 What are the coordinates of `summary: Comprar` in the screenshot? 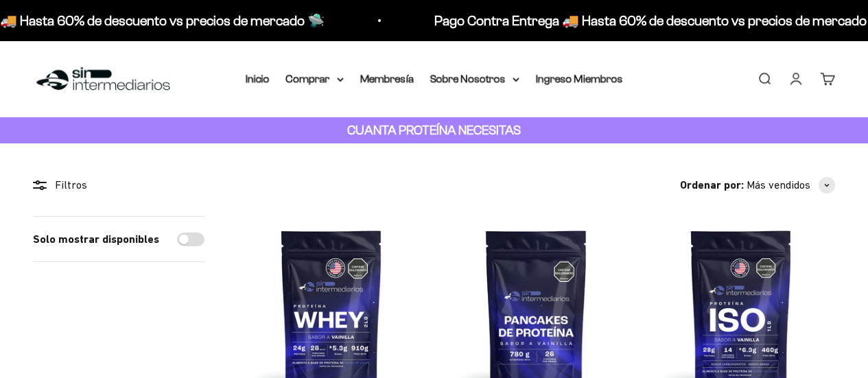 It's located at (315, 79).